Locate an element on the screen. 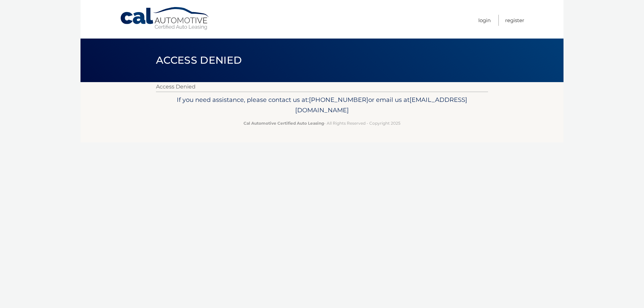 This screenshot has height=308, width=644. a: Login is located at coordinates (484, 20).